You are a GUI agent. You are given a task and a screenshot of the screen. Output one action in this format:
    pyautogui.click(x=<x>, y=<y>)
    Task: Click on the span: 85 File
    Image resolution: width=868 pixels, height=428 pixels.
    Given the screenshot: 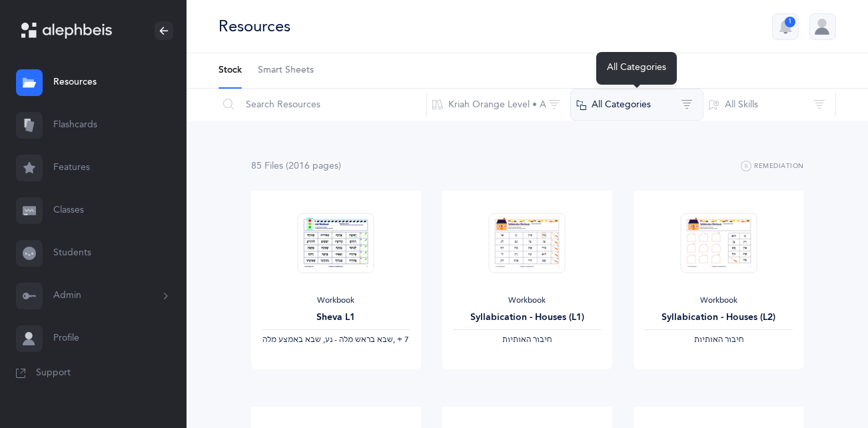 What is the action you would take?
    pyautogui.click(x=267, y=166)
    